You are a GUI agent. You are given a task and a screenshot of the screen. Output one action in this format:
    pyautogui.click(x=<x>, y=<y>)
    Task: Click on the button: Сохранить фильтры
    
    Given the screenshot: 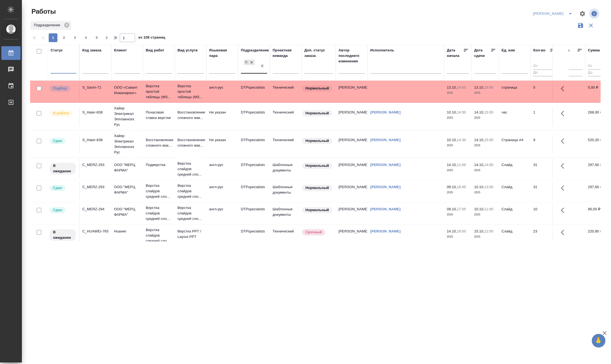 What is the action you would take?
    pyautogui.click(x=581, y=25)
    